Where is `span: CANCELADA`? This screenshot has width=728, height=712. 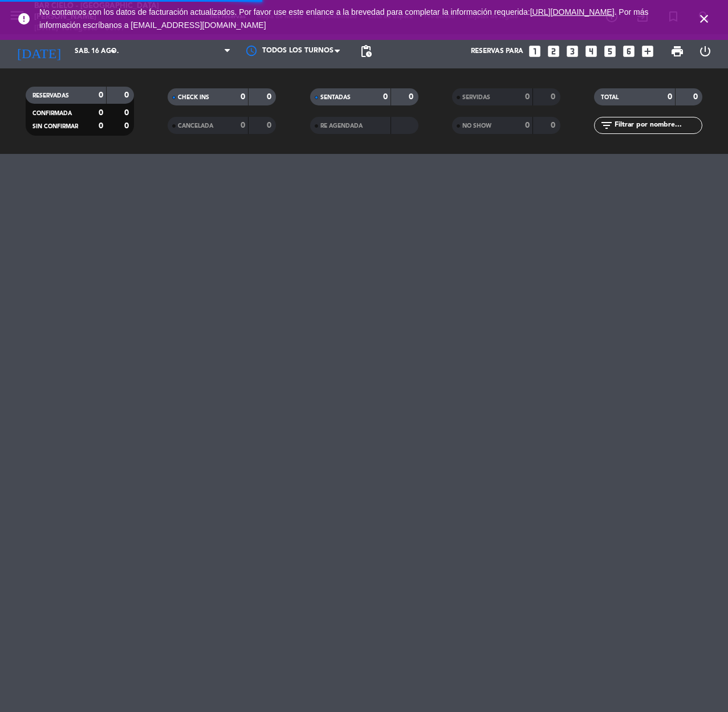
span: CANCELADA is located at coordinates (196, 126).